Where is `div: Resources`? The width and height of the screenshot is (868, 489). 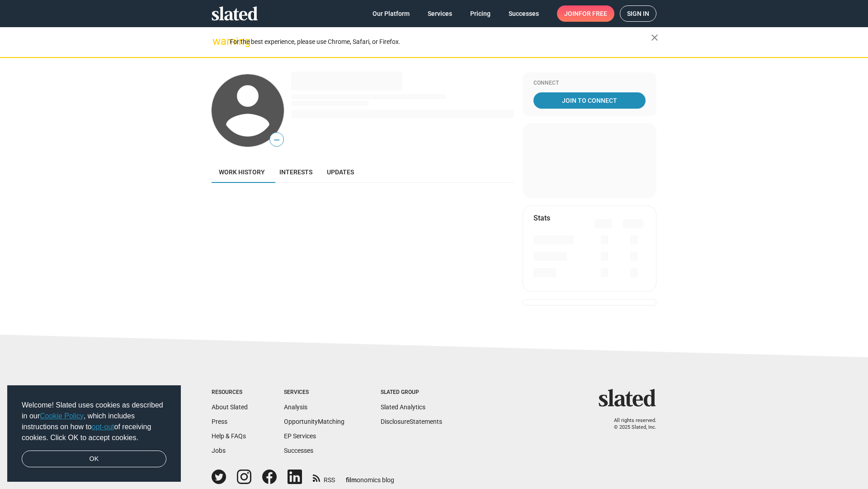
div: Resources is located at coordinates (229, 392).